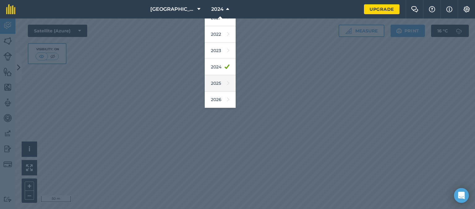  Describe the element at coordinates (220, 34) in the screenshot. I see `a: 2022` at that location.